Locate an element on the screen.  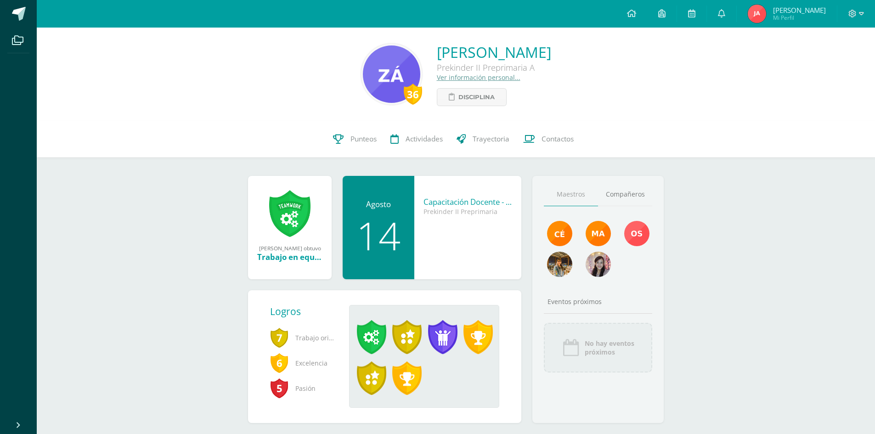
a: Actividades is located at coordinates (417, 139).